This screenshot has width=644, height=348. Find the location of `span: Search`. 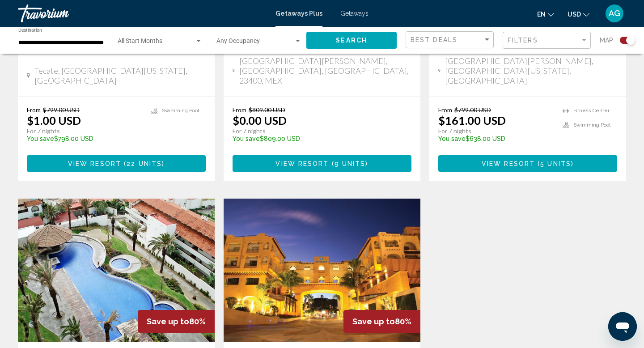

span: Search is located at coordinates (352, 41).